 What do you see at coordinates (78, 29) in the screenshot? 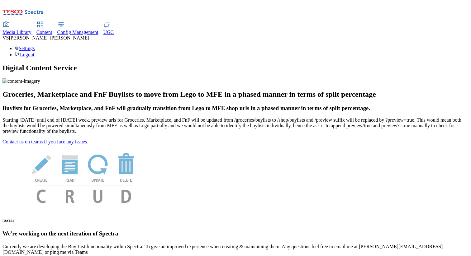
I see `a: Config Management` at bounding box center [78, 29].